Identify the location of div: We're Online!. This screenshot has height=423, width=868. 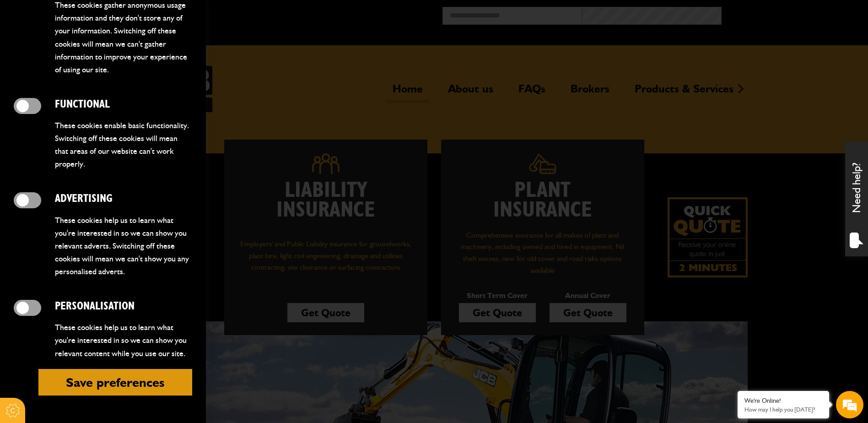
(783, 401).